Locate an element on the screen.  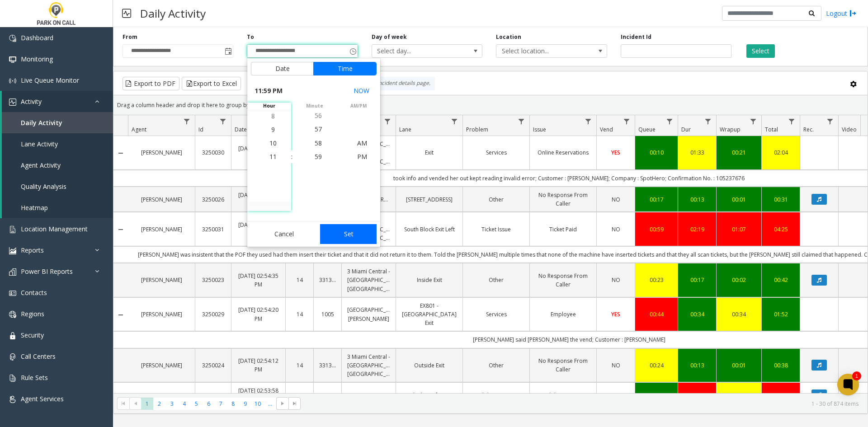
div: 00:37 is located at coordinates (738, 395).